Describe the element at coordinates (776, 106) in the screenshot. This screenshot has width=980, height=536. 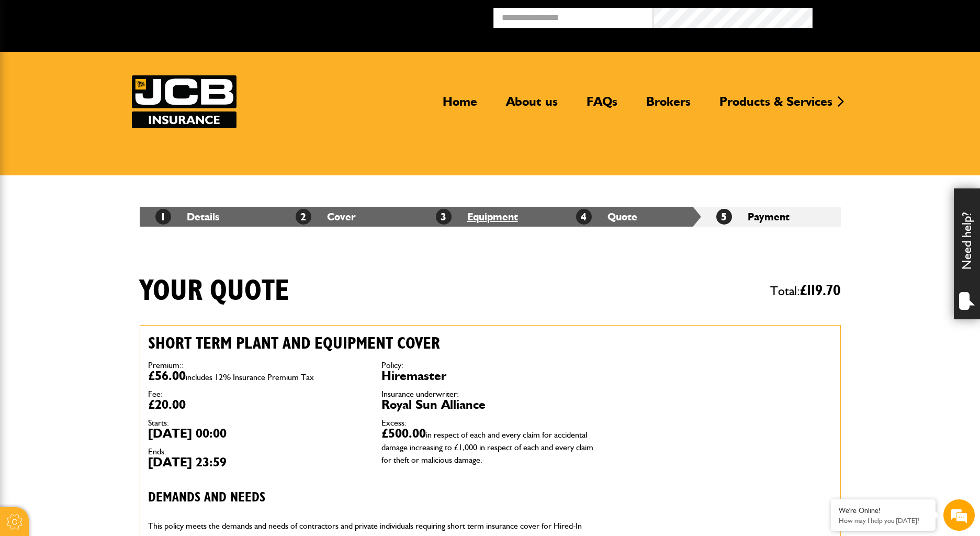
I see `a: Products & Services` at that location.